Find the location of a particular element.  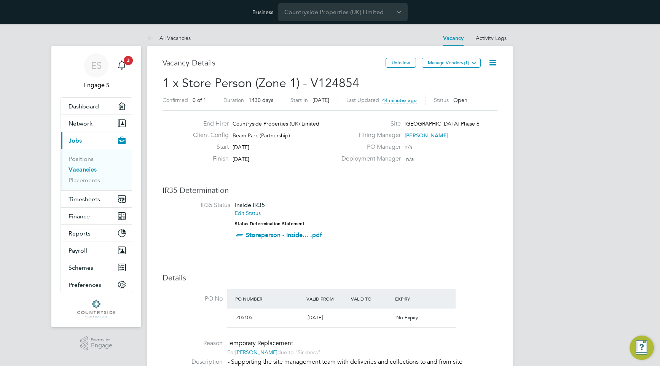

a: Vacancies is located at coordinates (83, 169).